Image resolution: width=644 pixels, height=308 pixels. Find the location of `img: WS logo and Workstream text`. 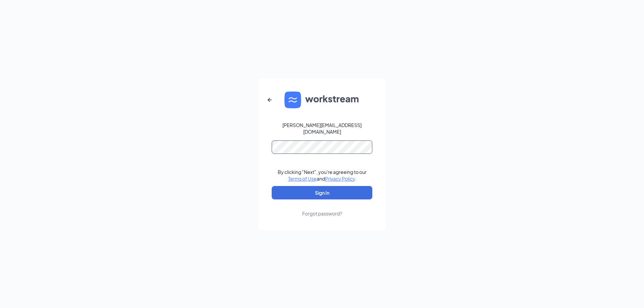

img: WS logo and Workstream text is located at coordinates (322, 100).